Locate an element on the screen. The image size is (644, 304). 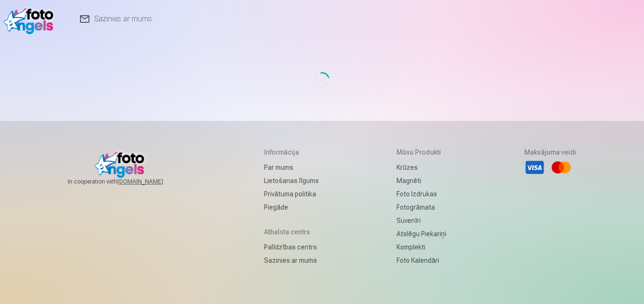
img: /fa1 is located at coordinates (31, 19).